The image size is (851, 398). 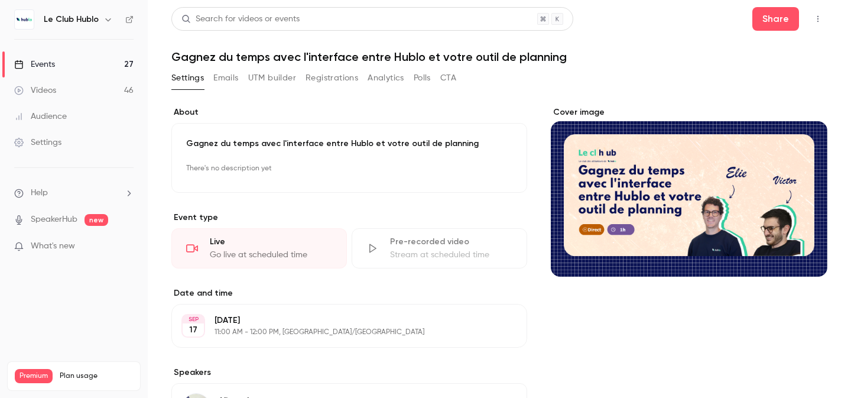 What do you see at coordinates (35, 90) in the screenshot?
I see `div: Videos` at bounding box center [35, 90].